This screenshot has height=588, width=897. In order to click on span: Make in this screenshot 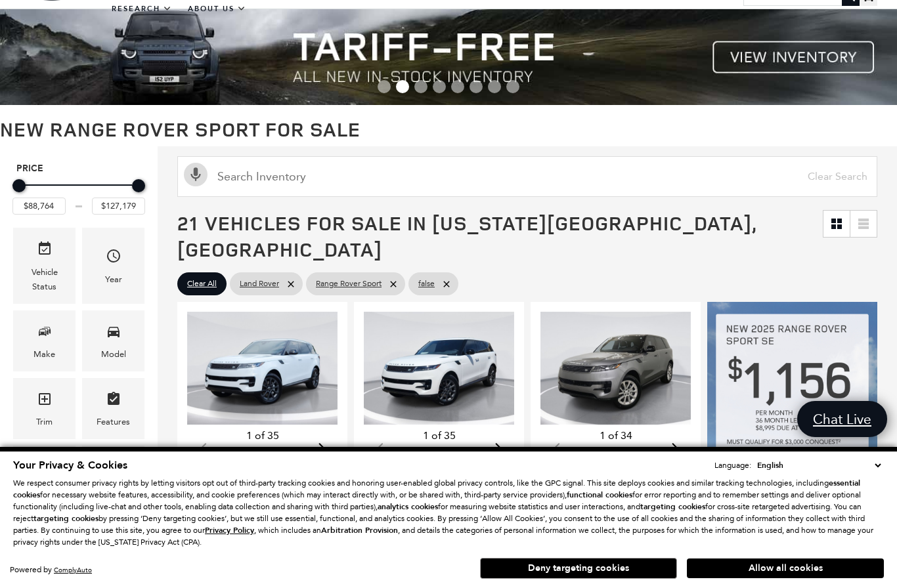, I will do `click(45, 333)`.